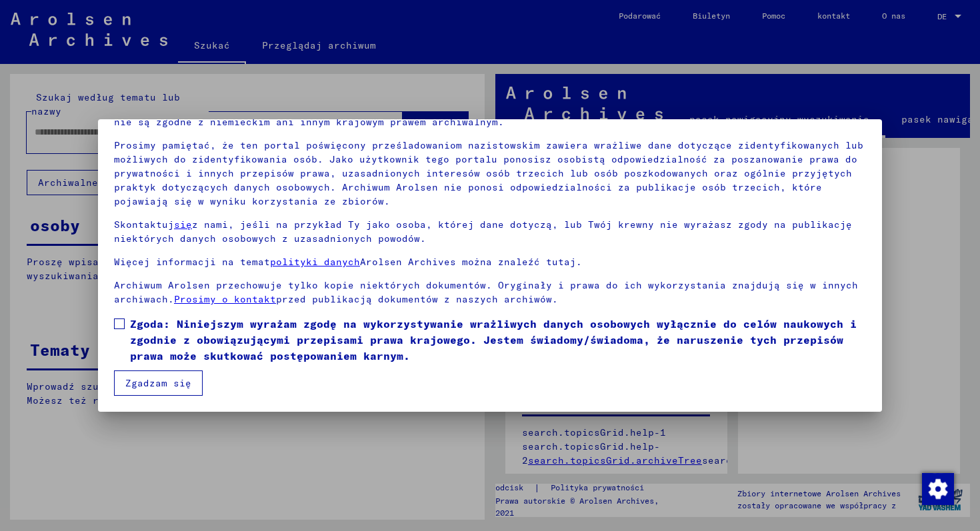  Describe the element at coordinates (486, 292) in the screenshot. I see `font: Archiwum Arolsen przechowuje tylko kopie niektórych dokumentów. Oryginały i prawa do ich wykorzys...` at that location.